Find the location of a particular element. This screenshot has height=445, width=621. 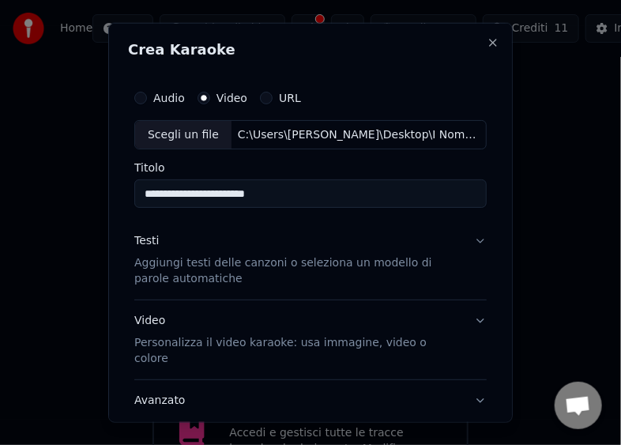

div: Testi is located at coordinates (146, 241).